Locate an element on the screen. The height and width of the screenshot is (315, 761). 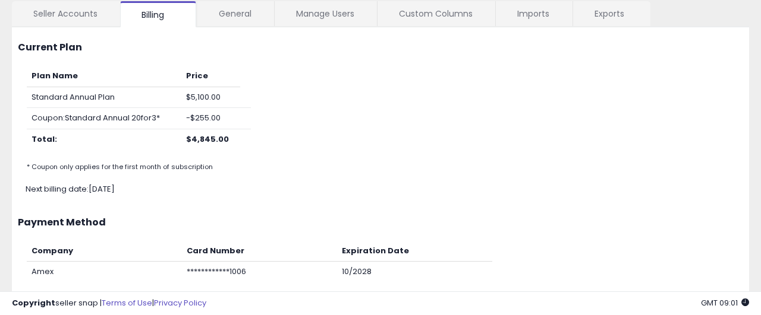
b: Total: is located at coordinates (44, 139).